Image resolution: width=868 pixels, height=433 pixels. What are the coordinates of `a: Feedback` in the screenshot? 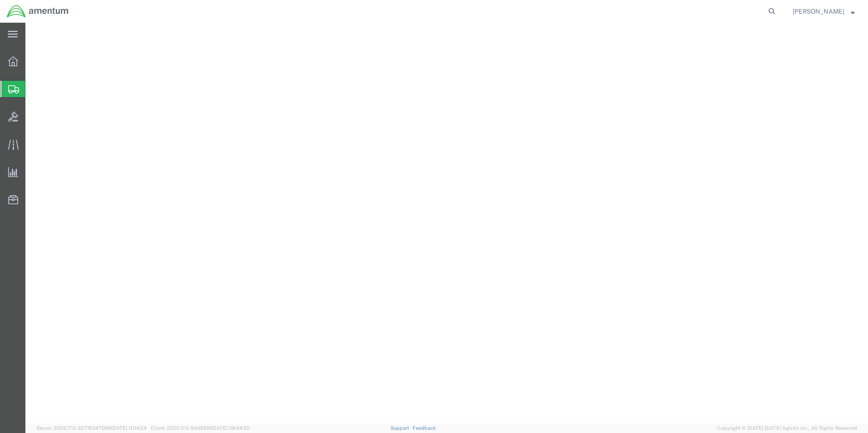 It's located at (423, 427).